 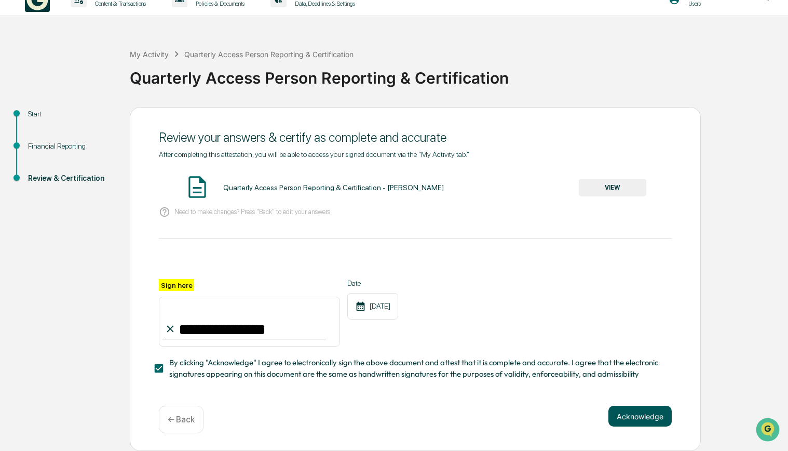 I want to click on a: Powered byPylon, so click(x=99, y=179).